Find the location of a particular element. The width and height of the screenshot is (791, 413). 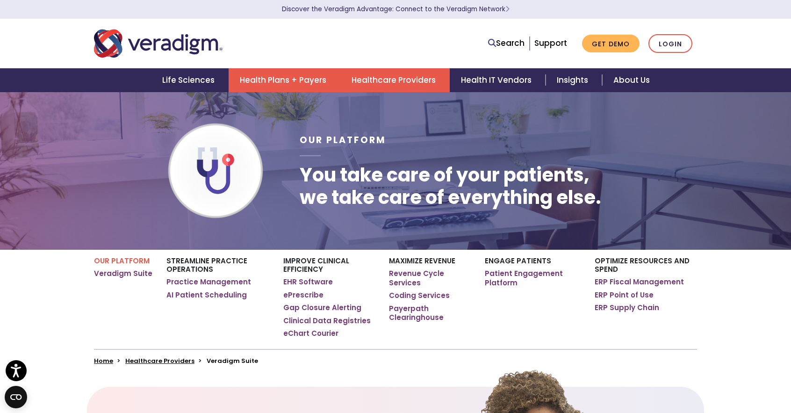

a: Discover the Veradigm Advantage: Connect to the Veradigm NetworkLearn More is located at coordinates (396, 9).